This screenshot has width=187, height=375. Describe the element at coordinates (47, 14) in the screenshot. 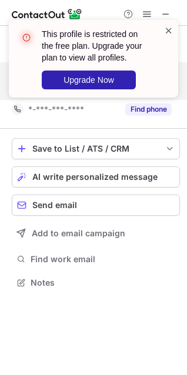

I see `img: ContactOut v5.3.10` at that location.